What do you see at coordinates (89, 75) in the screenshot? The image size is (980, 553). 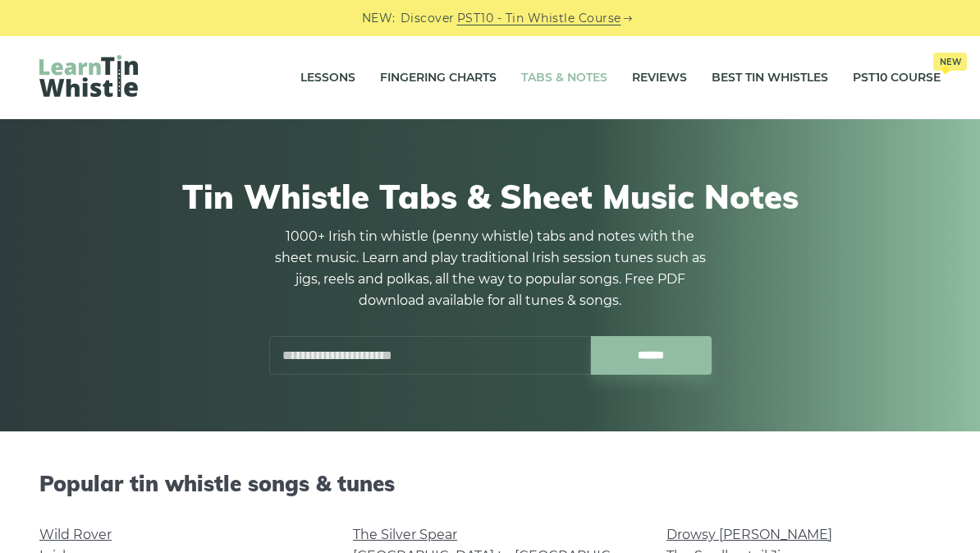 I see `img: LearnTinWhistle.com` at bounding box center [89, 75].